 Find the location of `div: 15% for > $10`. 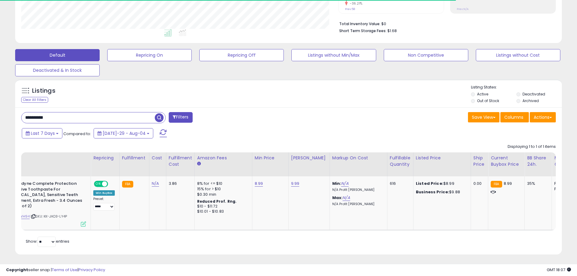

div: 15% for > $10 is located at coordinates (222, 189).